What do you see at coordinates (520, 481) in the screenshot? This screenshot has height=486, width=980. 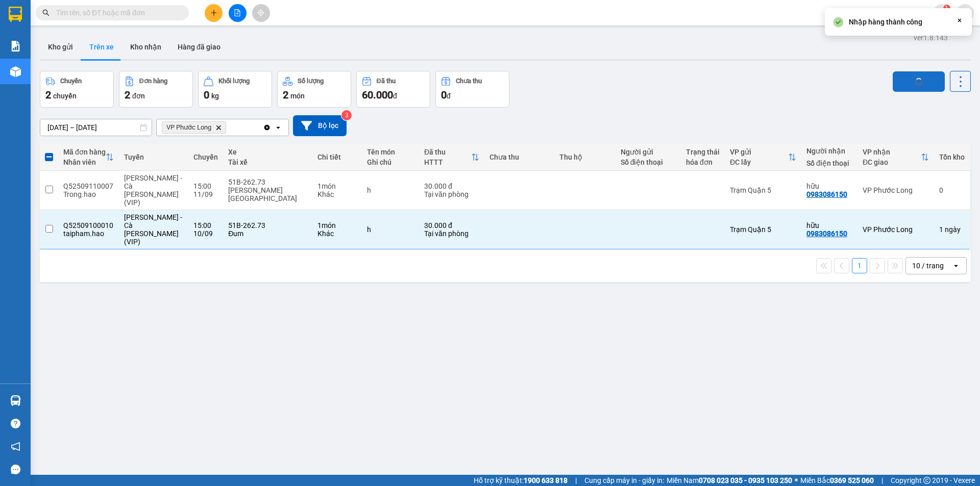 I see `span: Hỗ trợ kỹ thuật:` at bounding box center [520, 481].